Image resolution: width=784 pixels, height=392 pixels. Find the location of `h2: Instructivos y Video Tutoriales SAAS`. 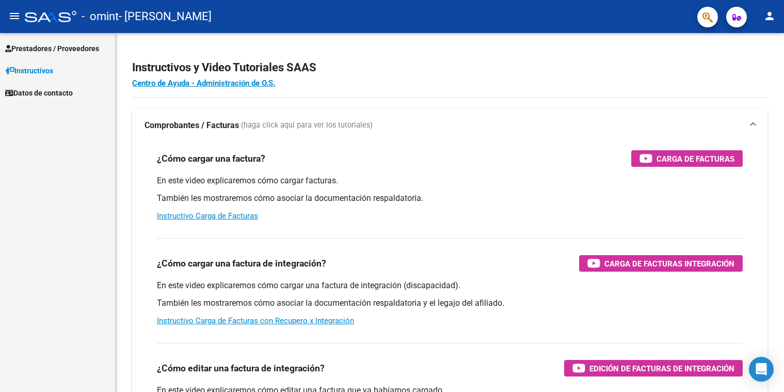

h2: Instructivos y Video Tutoriales SAAS is located at coordinates (449, 68).